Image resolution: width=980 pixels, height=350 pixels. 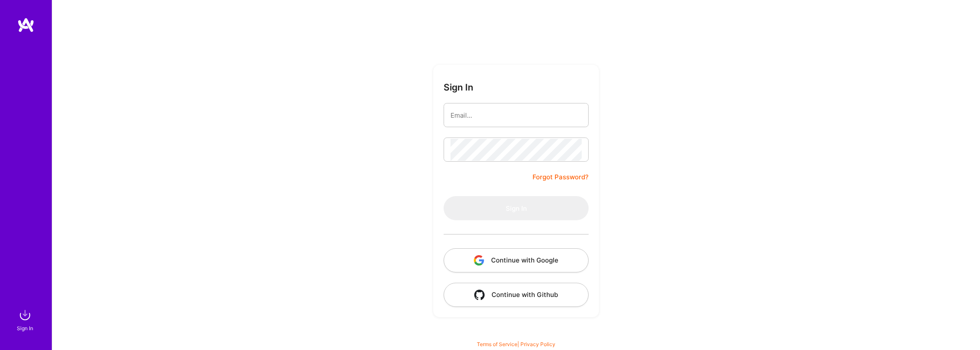 I want to click on a: Forgot Password?, so click(x=560, y=177).